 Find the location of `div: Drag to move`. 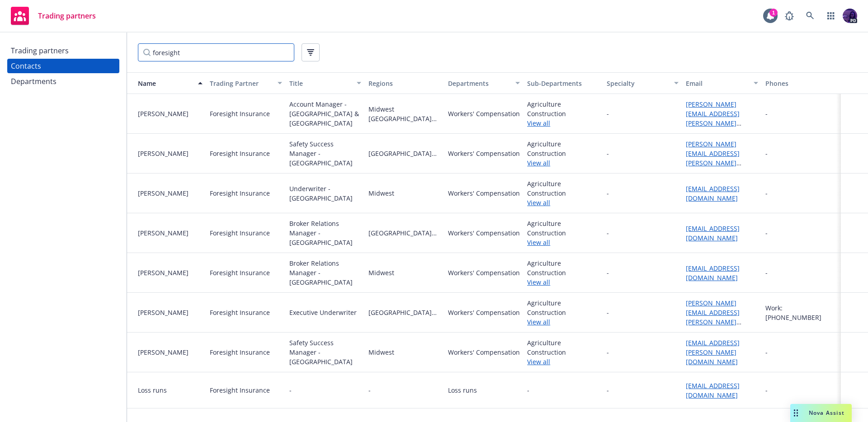

div: Drag to move is located at coordinates (796, 413).